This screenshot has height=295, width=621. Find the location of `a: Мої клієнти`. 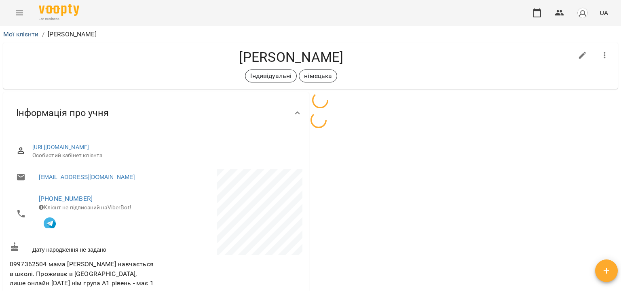

a: Мої клієнти is located at coordinates (21, 34).